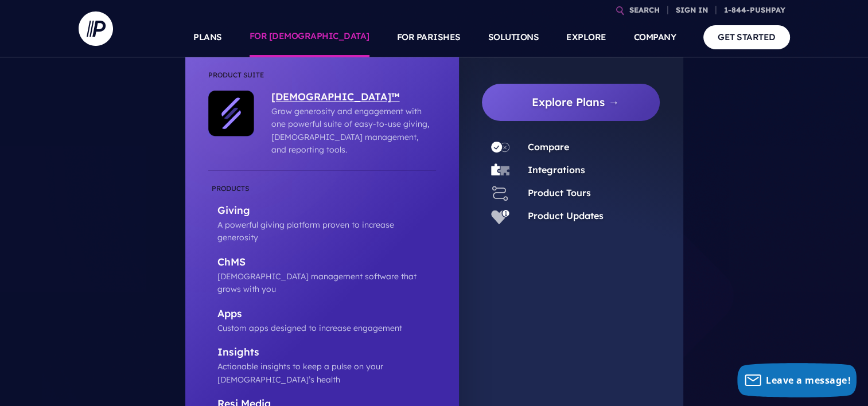 The width and height of the screenshot is (868, 406). What do you see at coordinates (500, 216) in the screenshot?
I see `a: Product Updates - Icon` at bounding box center [500, 216].